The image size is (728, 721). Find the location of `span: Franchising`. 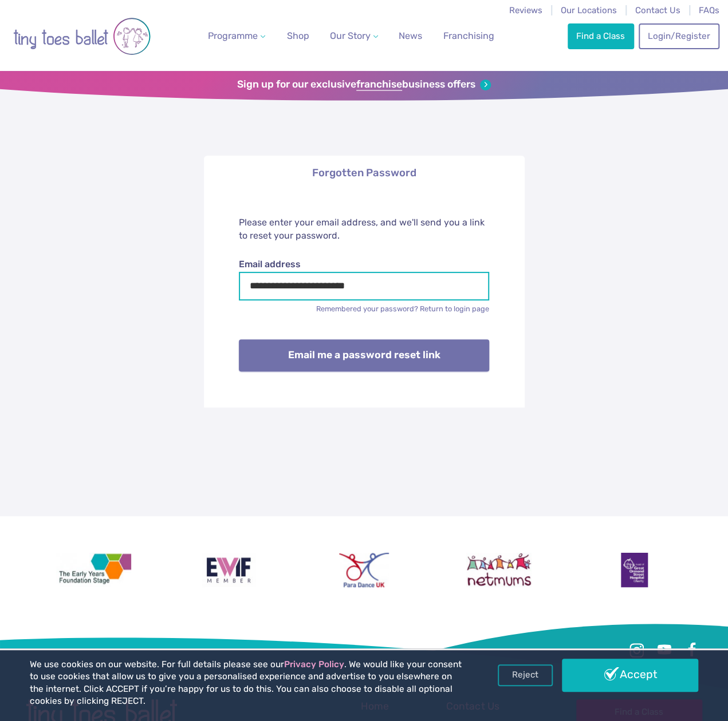

span: Franchising is located at coordinates (468, 36).